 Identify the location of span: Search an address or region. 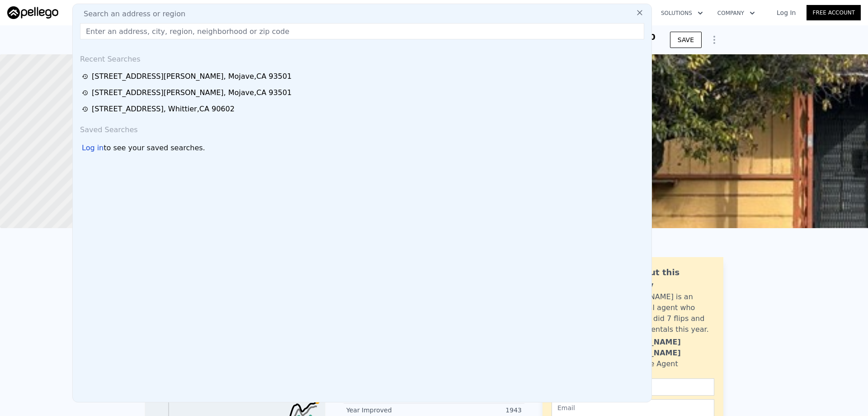
(131, 14).